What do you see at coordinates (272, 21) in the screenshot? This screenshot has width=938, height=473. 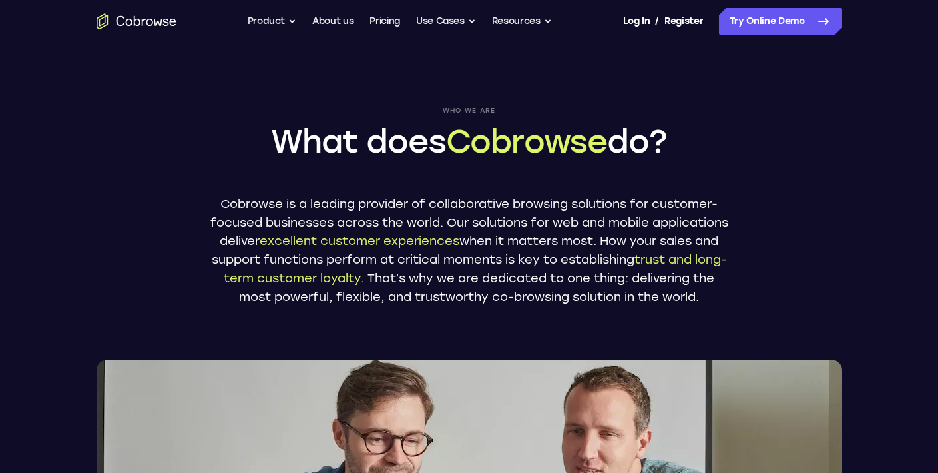 I see `button: Product` at bounding box center [272, 21].